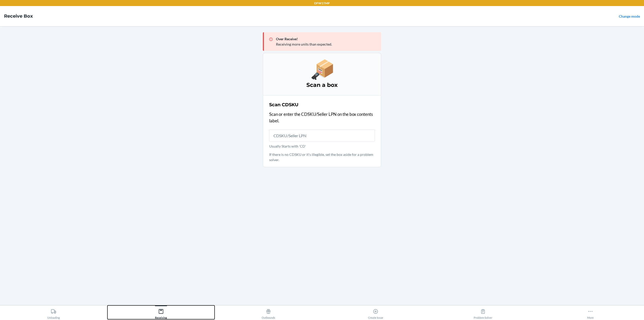 The height and width of the screenshot is (320, 644). What do you see at coordinates (376, 313) in the screenshot?
I see `div: Create Issue` at bounding box center [376, 313].